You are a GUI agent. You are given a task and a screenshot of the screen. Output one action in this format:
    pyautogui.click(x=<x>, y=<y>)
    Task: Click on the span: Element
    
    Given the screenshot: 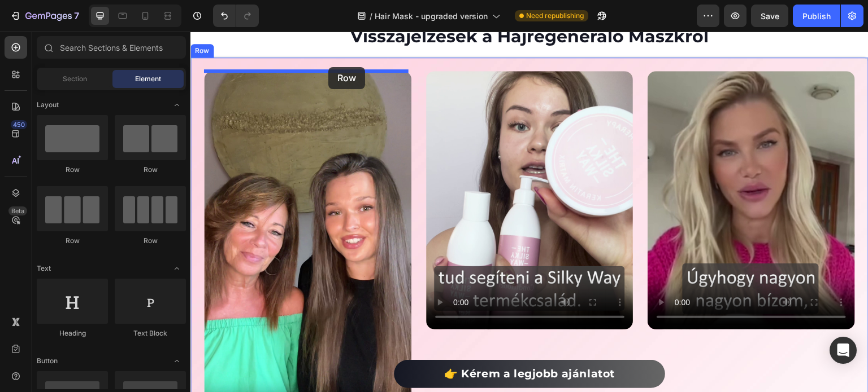 What is the action you would take?
    pyautogui.click(x=148, y=79)
    